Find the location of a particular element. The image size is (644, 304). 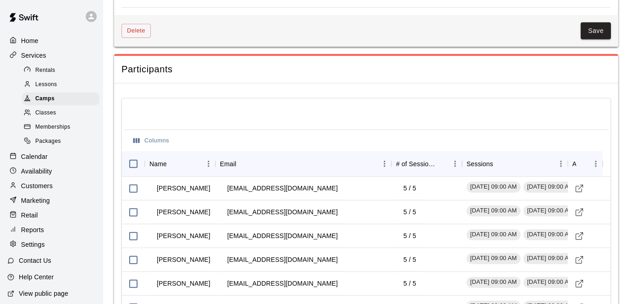

div: Packages is located at coordinates (61, 141).